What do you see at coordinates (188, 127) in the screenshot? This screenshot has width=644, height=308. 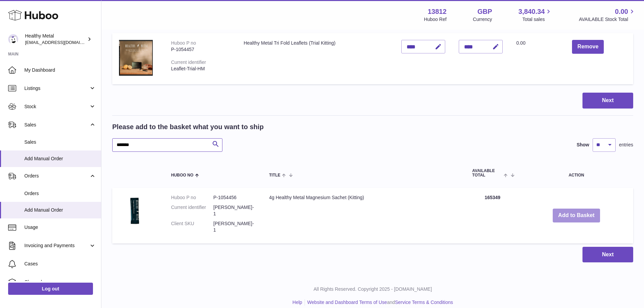 I see `h2: Please add to the basket what you want to ship` at bounding box center [188, 127].